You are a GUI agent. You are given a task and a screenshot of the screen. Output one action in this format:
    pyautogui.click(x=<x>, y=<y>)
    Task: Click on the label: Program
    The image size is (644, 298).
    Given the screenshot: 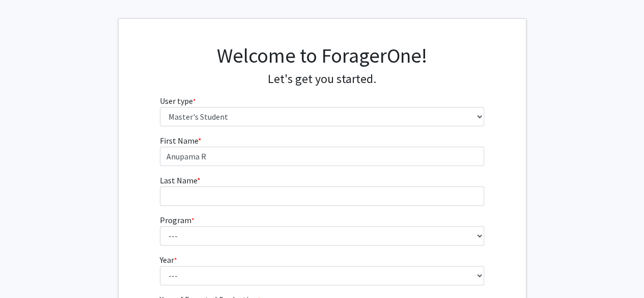 What is the action you would take?
    pyautogui.click(x=177, y=220)
    